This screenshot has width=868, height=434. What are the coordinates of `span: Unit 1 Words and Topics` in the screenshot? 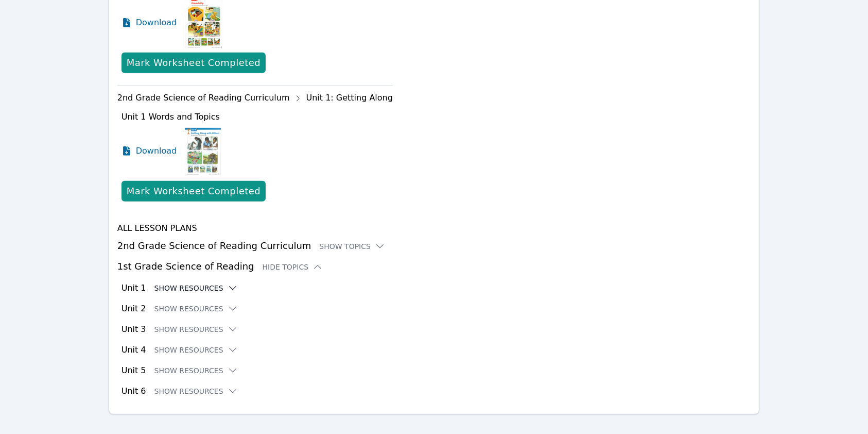 It's located at (170, 116).